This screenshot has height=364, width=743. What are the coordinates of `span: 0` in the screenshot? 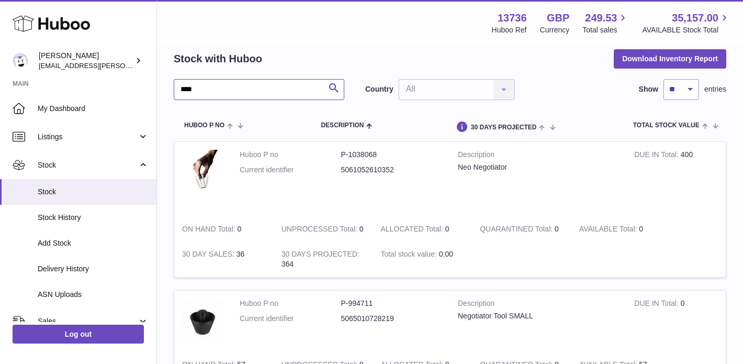 It's located at (557, 229).